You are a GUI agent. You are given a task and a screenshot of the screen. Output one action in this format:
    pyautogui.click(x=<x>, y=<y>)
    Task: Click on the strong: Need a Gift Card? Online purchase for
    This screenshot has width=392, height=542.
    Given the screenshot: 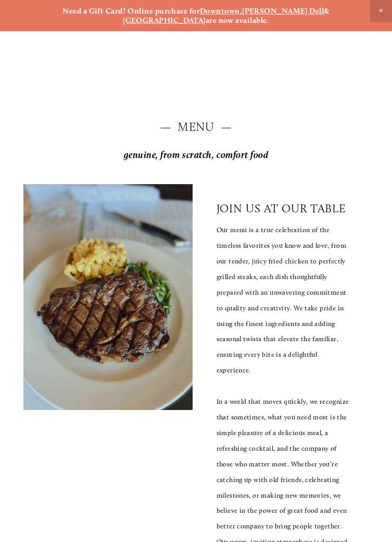 What is the action you would take?
    pyautogui.click(x=131, y=11)
    